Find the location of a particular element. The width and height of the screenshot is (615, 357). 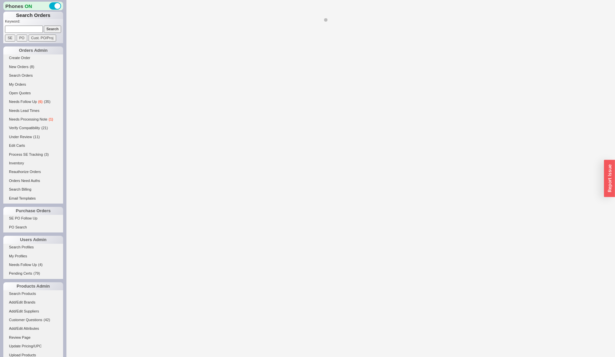

a: My Profiles is located at coordinates (33, 256).